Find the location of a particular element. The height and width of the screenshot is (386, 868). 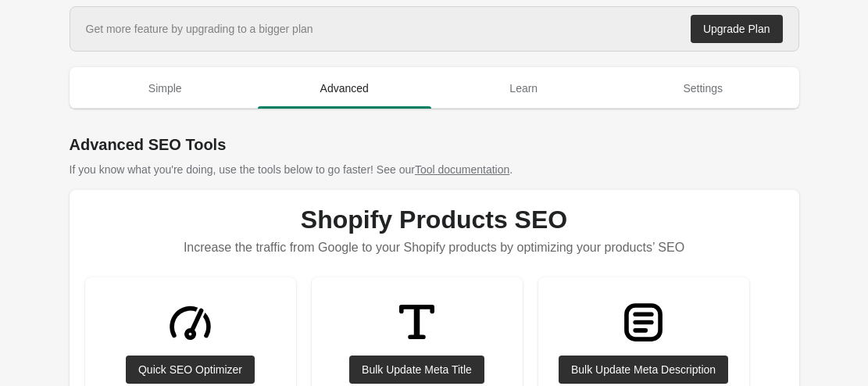

img: TitleMinor-8a5de7e115299b8c2b1df9b13fb5e6d228e26d13b090cf20654de1eaf9bee786.svg is located at coordinates (416, 321).